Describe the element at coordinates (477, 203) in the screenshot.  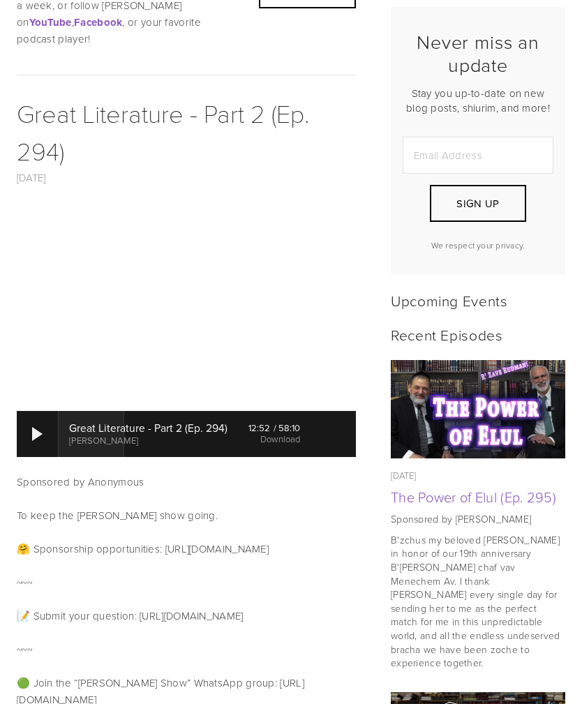
I see `span: Sign Up` at that location.